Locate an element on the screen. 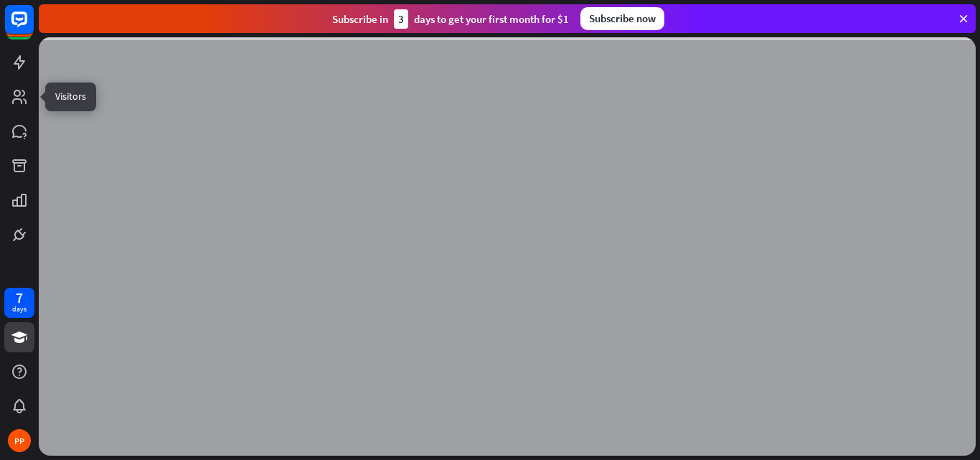  div: PP is located at coordinates (19, 440).